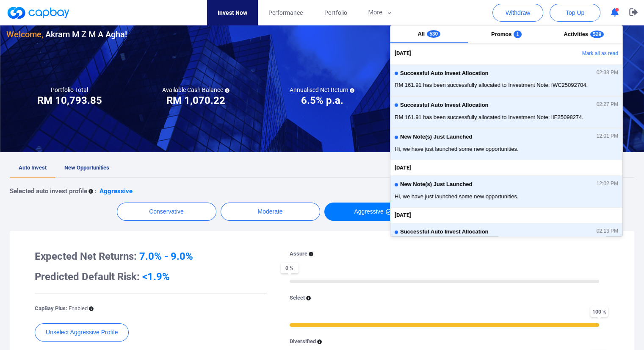 The width and height of the screenshot is (644, 350). What do you see at coordinates (24, 34) in the screenshot?
I see `span: Welcome,` at bounding box center [24, 34].